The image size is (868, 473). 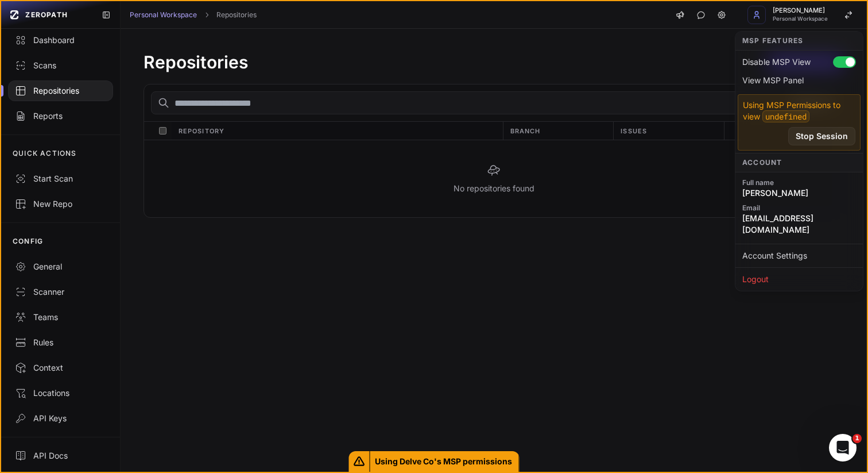 I want to click on p: Using MSP Permissions to view, so click(x=799, y=111).